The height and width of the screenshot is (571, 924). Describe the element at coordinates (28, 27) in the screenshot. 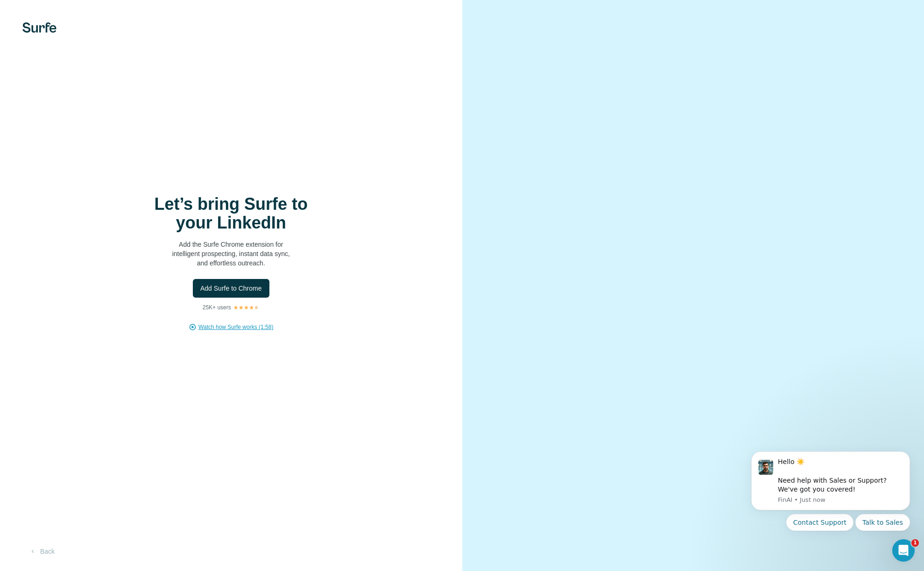

I see `img: Profile image for FinAI` at that location.